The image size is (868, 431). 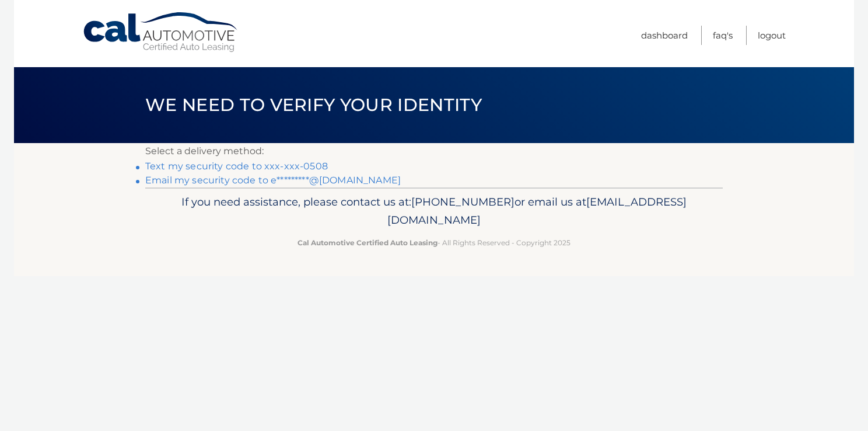 What do you see at coordinates (314, 104) in the screenshot?
I see `span: We need to verify your identity` at bounding box center [314, 104].